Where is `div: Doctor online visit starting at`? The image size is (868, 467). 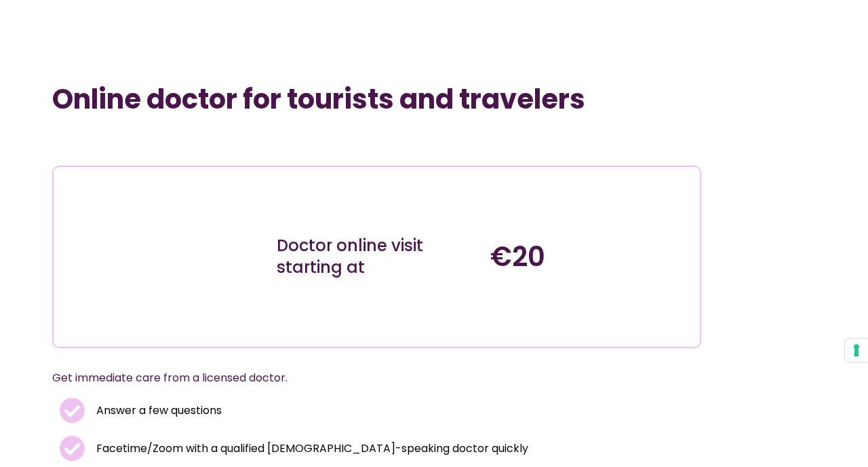 div: Doctor online visit starting at is located at coordinates (376, 257).